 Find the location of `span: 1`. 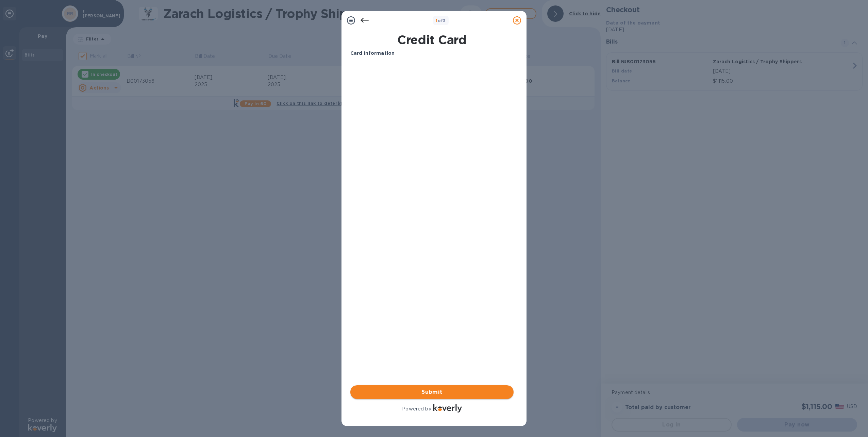

span: 1 is located at coordinates (437, 20).